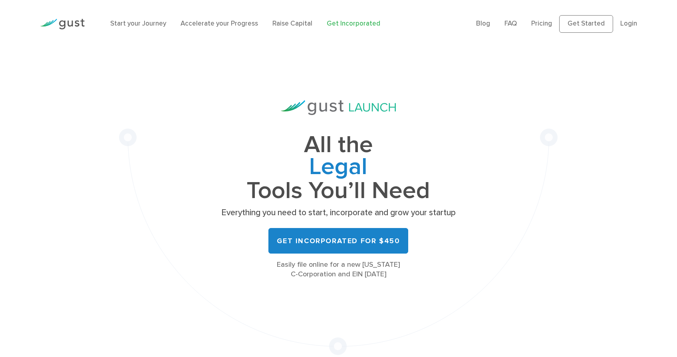  Describe the element at coordinates (338, 241) in the screenshot. I see `a: Get Incorporated for $450` at that location.